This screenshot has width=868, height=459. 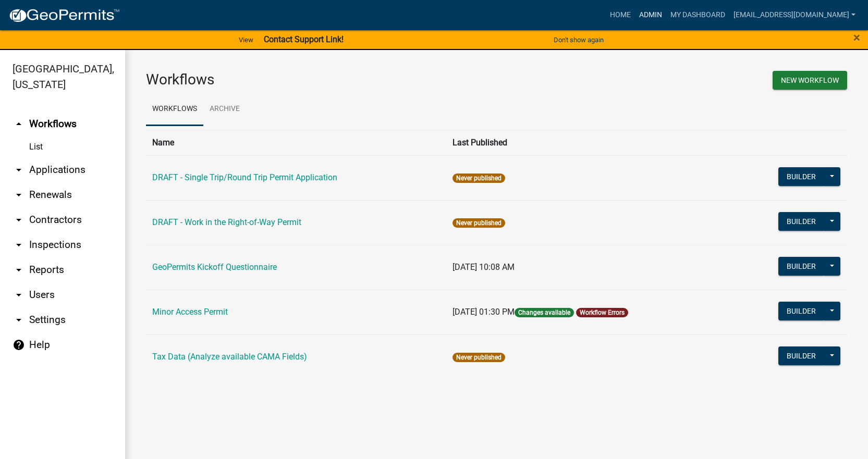 What do you see at coordinates (297, 142) in the screenshot?
I see `th: Name` at bounding box center [297, 142].